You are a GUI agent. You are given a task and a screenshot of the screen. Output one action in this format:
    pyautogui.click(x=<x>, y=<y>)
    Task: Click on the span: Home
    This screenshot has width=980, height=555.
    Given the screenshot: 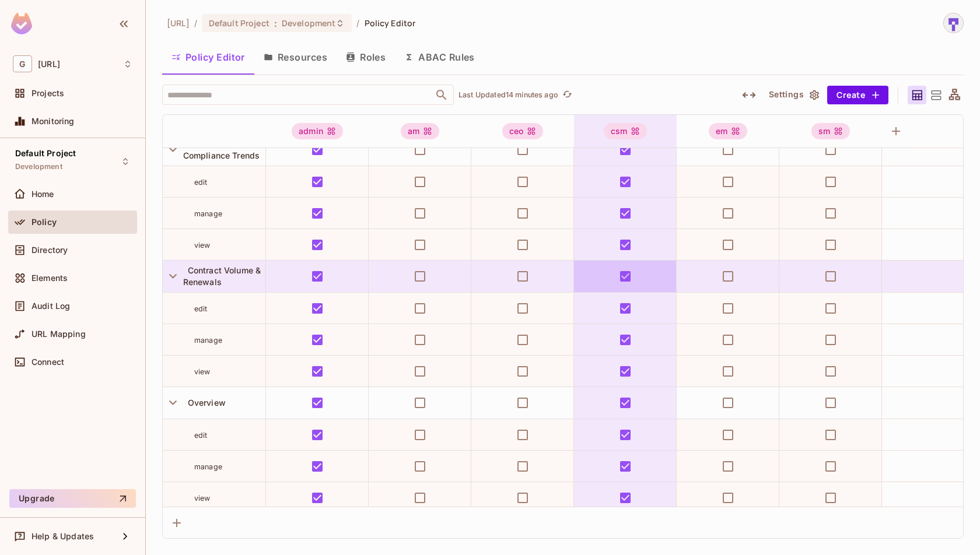 What is the action you would take?
    pyautogui.click(x=43, y=194)
    